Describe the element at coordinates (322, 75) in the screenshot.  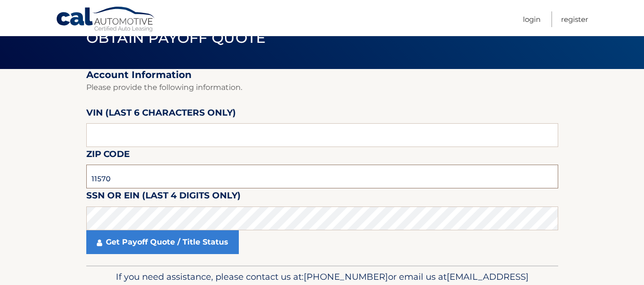
I see `h2: Account Information` at that location.